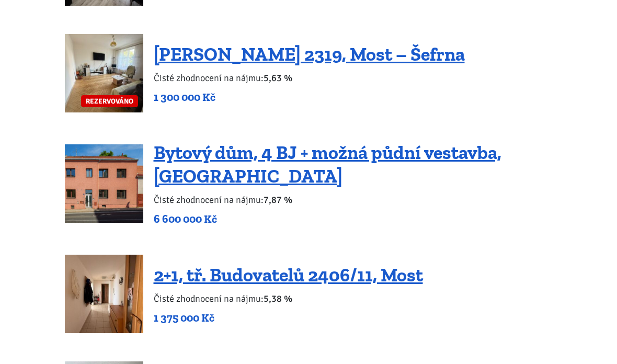 This screenshot has height=364, width=617. What do you see at coordinates (277, 199) in the screenshot?
I see `b: 7,87 %` at bounding box center [277, 199].